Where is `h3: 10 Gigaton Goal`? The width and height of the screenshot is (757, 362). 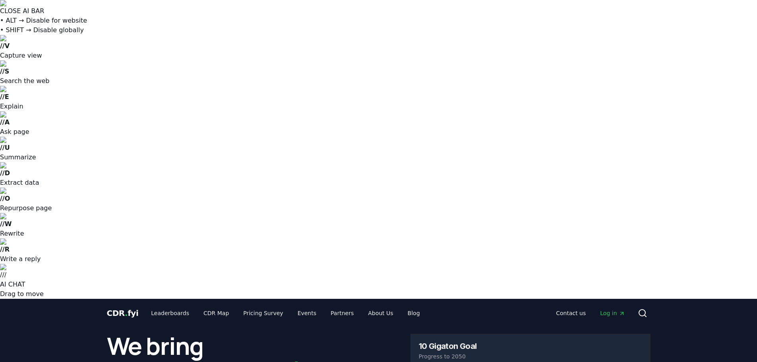 h3: 10 Gigaton Goal is located at coordinates (448, 346).